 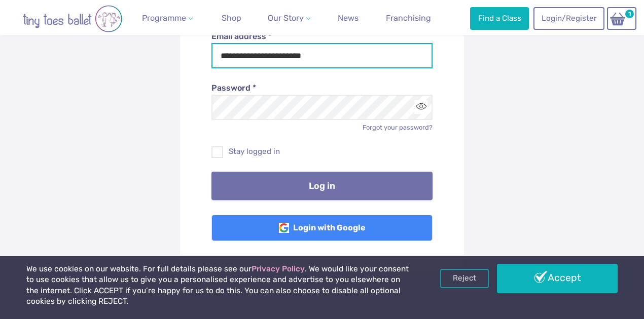 What do you see at coordinates (630, 14) in the screenshot?
I see `span: 1` at bounding box center [630, 14].